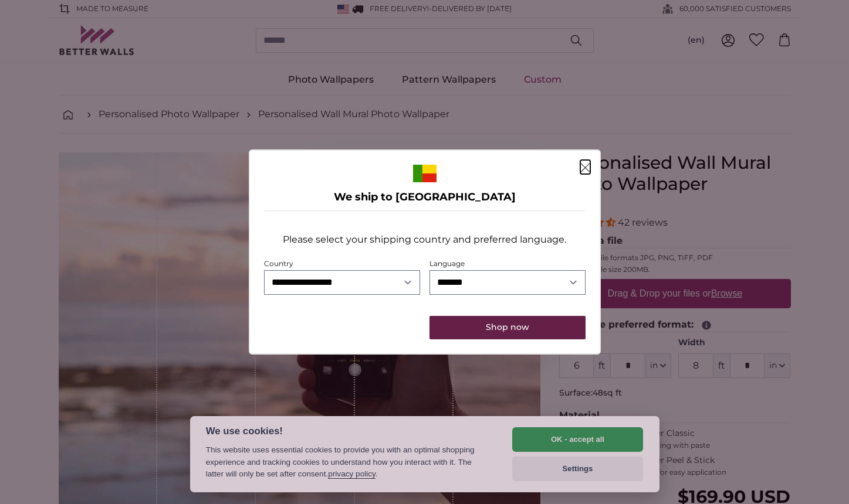 The height and width of the screenshot is (504, 849). What do you see at coordinates (424, 174) in the screenshot?
I see `img: Benin` at bounding box center [424, 174].